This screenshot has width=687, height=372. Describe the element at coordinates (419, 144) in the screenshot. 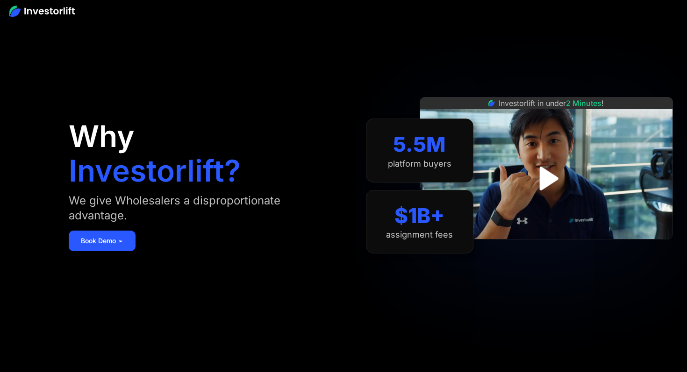

I see `div: 5.5M` at that location.